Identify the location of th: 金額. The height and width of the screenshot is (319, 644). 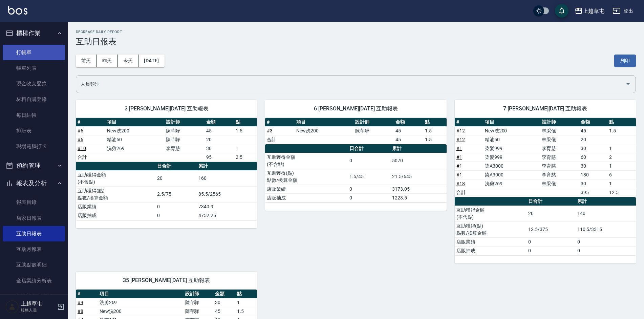
(224, 294).